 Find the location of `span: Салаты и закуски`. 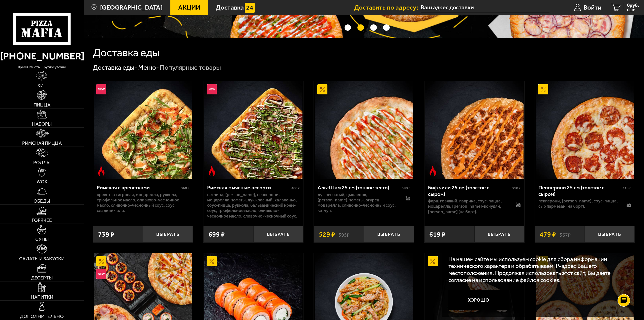

span: Салаты и закуски is located at coordinates (42, 259).